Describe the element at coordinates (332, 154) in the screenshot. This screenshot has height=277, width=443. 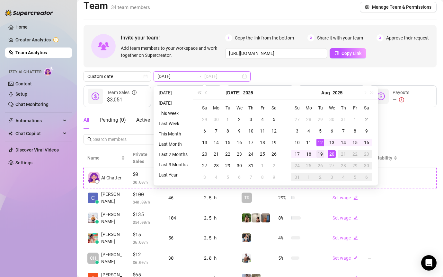
I see `td: 2025-08-20` at that location.